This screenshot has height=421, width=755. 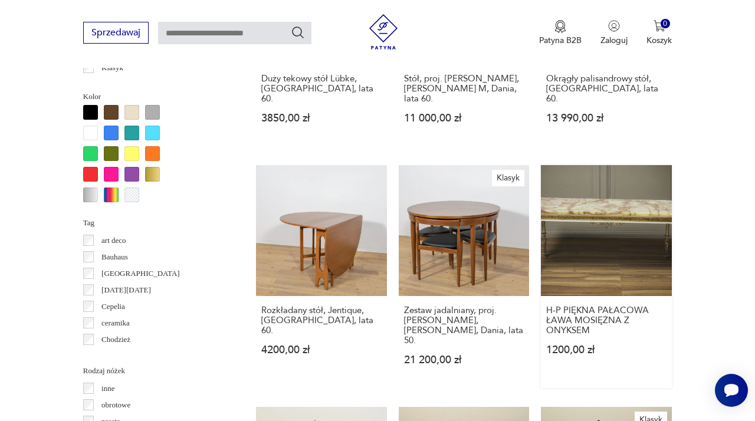 I want to click on p: Tag, so click(x=155, y=223).